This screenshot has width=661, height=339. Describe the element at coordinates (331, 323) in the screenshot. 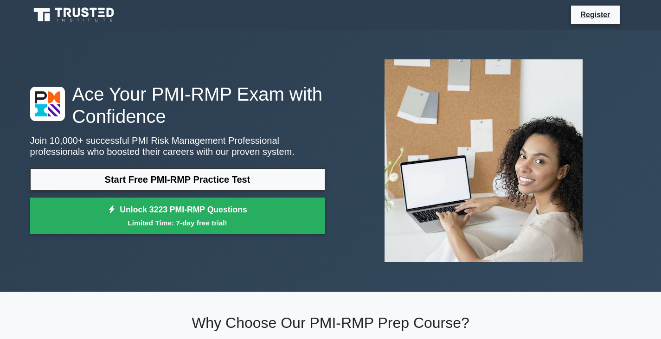

I see `h2: Why Choose Our PMI-RMP Prep Course?` at that location.